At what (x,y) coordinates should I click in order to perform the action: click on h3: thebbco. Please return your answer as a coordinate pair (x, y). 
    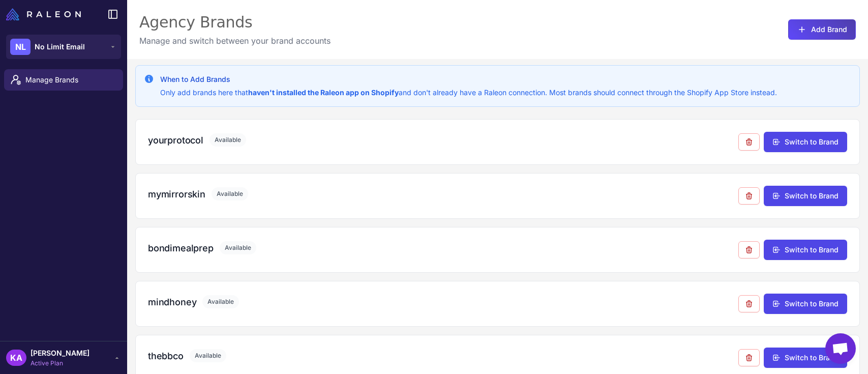
    Looking at the image, I should click on (165, 355).